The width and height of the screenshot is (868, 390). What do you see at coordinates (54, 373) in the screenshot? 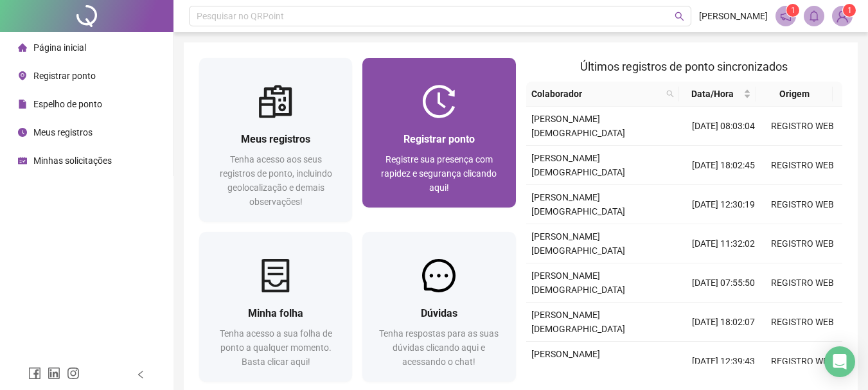
I see `span: linkedin` at bounding box center [54, 373].